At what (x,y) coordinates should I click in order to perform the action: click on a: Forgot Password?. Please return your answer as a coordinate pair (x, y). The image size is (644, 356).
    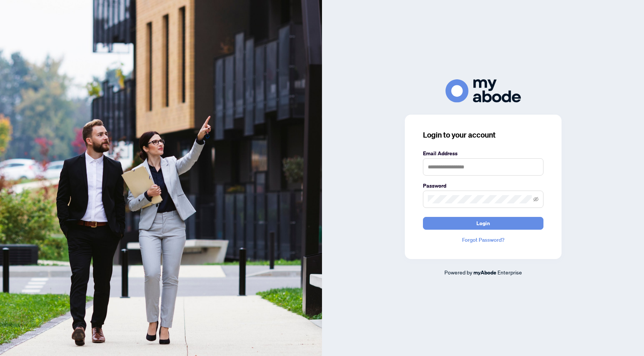
    Looking at the image, I should click on (483, 240).